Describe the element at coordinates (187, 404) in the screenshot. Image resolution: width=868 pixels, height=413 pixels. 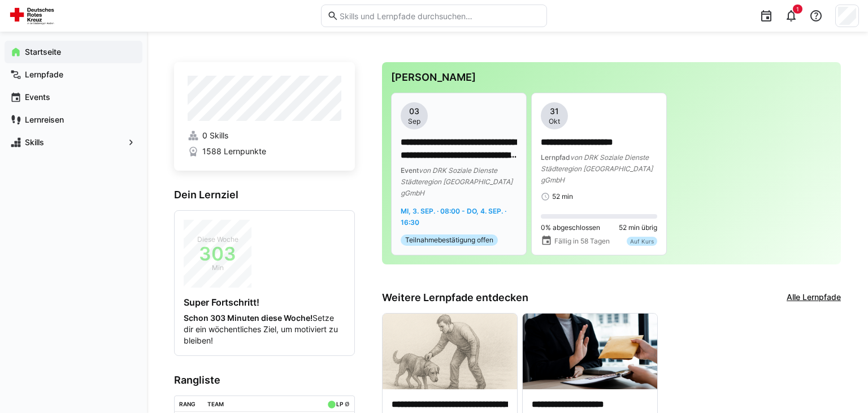
I see `div: Rang` at that location.